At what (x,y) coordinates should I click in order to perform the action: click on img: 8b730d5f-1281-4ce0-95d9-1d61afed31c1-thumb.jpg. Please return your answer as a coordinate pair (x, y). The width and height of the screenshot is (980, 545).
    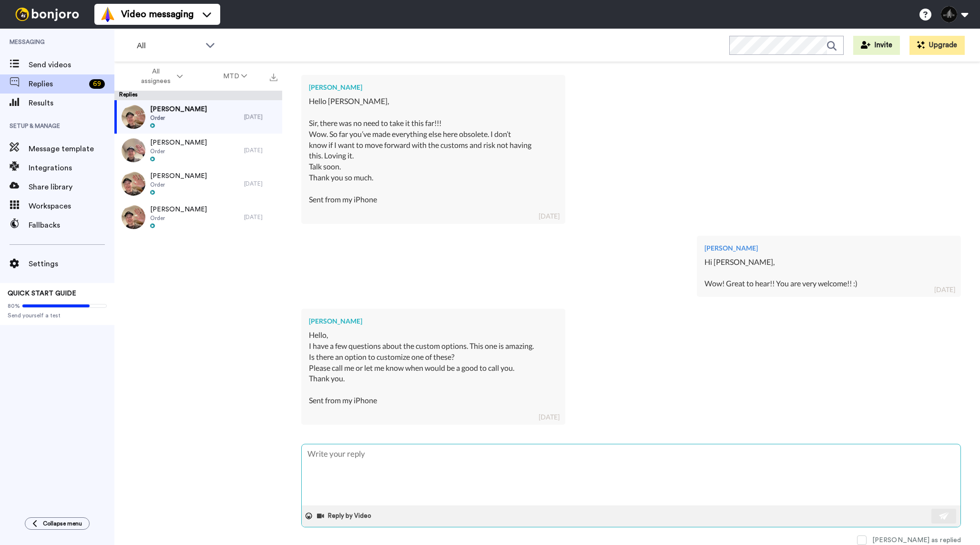
    Looking at the image, I should click on (133, 217).